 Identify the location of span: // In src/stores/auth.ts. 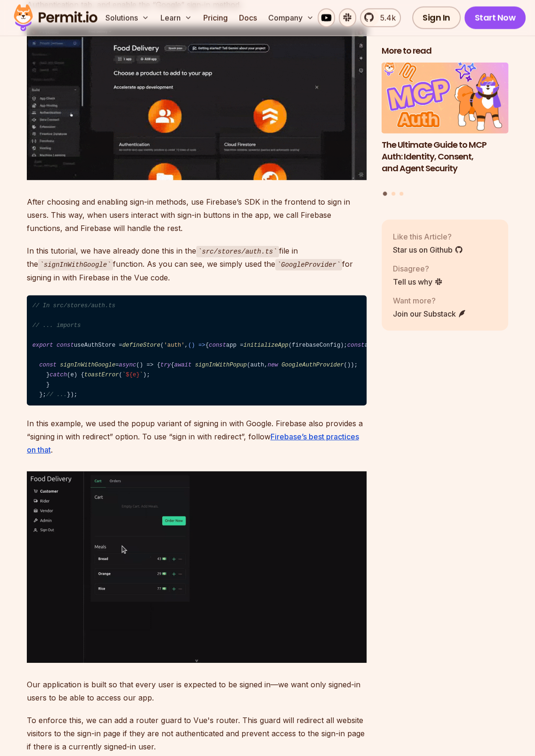
(74, 306).